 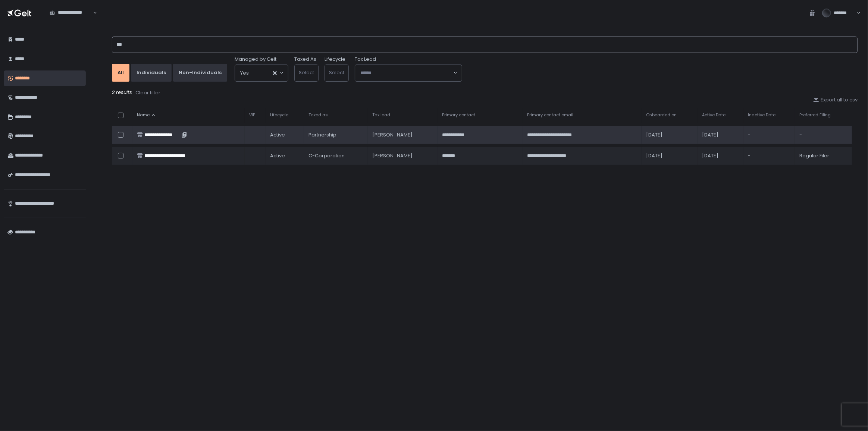 What do you see at coordinates (335, 156) in the screenshot?
I see `div: C-Corporation` at bounding box center [335, 156].